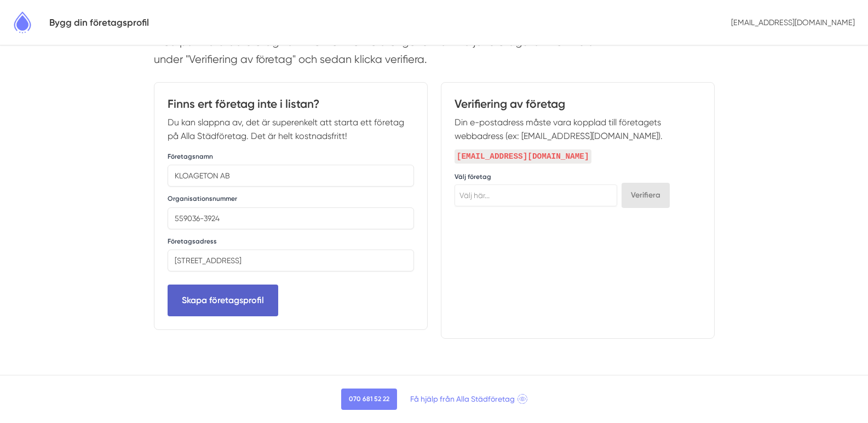 Image resolution: width=868 pixels, height=423 pixels. Describe the element at coordinates (291, 218) in the screenshot. I see `input: 559252-5512` at that location.